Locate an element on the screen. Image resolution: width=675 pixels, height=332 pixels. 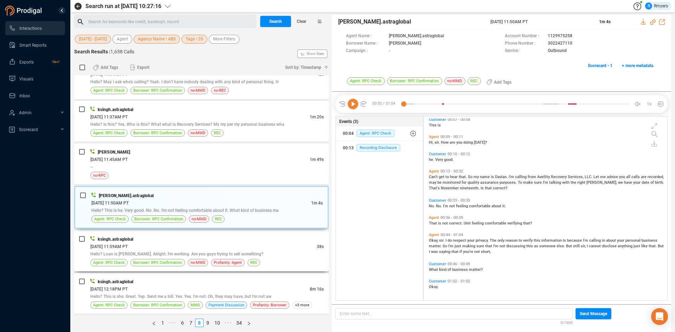
button: right is located at coordinates (249, 323).